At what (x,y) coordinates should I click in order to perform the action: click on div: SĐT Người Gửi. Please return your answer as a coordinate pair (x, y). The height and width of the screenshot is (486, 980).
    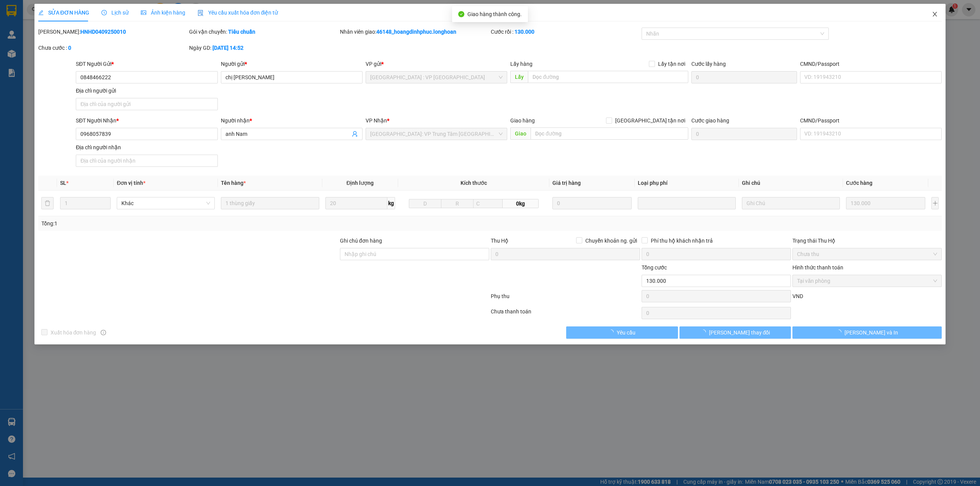
    Looking at the image, I should click on (146, 64).